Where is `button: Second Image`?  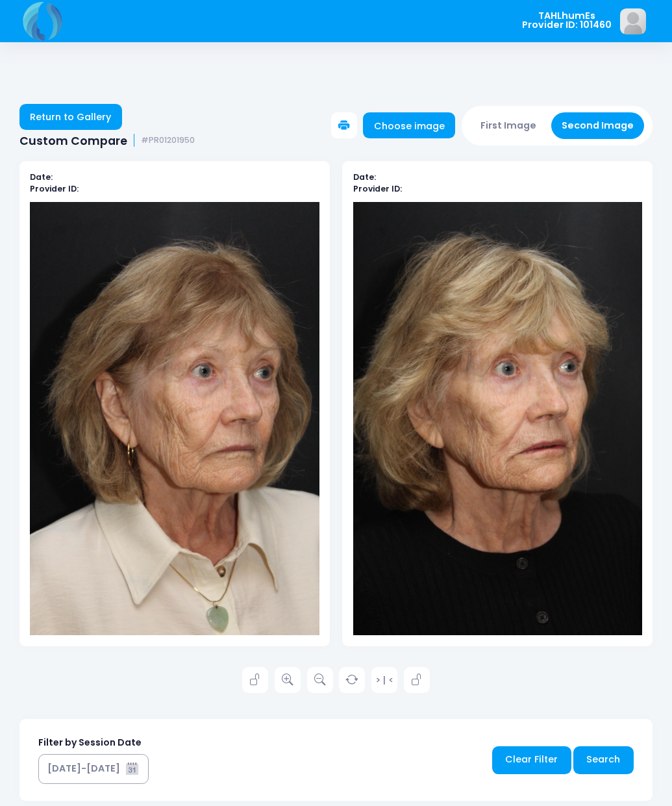
button: Second Image is located at coordinates (598, 125).